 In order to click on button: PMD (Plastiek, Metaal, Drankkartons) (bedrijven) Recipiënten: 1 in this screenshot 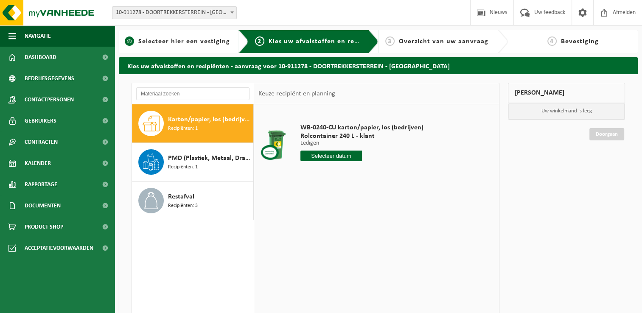, I will do `click(193, 162)`.